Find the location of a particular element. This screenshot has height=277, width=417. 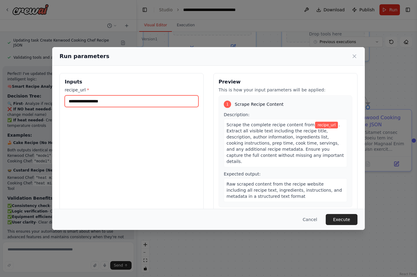

button: Execute is located at coordinates (342, 219).